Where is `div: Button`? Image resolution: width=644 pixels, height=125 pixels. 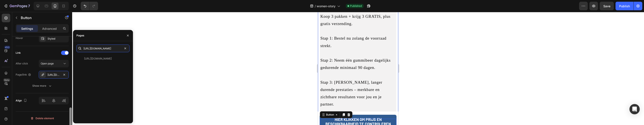 div: Button is located at coordinates (12, 102).